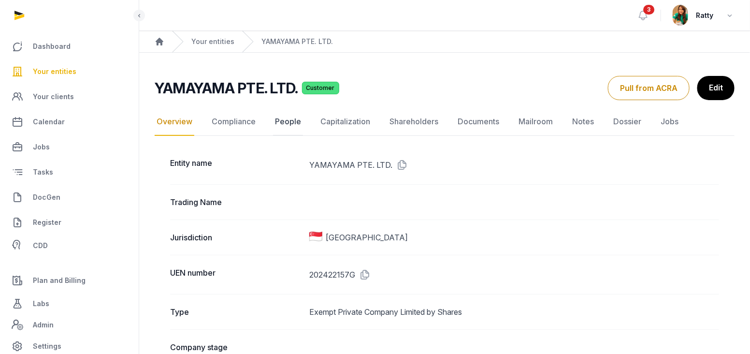 This screenshot has height=354, width=750. What do you see at coordinates (236, 312) in the screenshot?
I see `dt: Type` at bounding box center [236, 312].